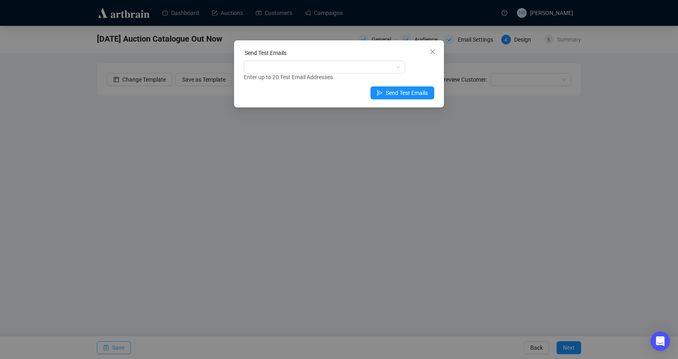 Image resolution: width=678 pixels, height=359 pixels. What do you see at coordinates (433, 52) in the screenshot?
I see `span: close` at bounding box center [433, 52].